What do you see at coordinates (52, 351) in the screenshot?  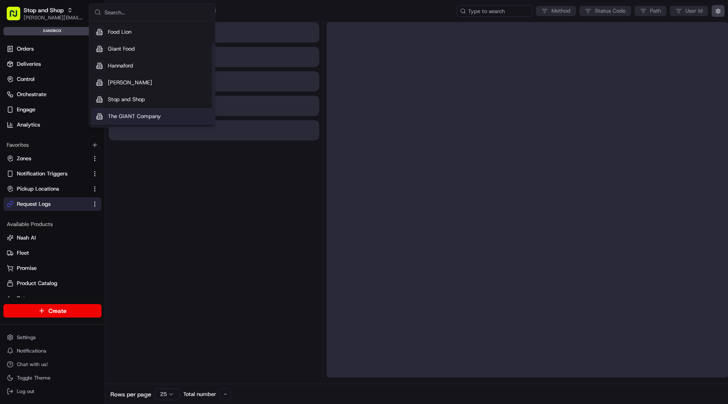 I see `button: Notifications` at bounding box center [52, 351].